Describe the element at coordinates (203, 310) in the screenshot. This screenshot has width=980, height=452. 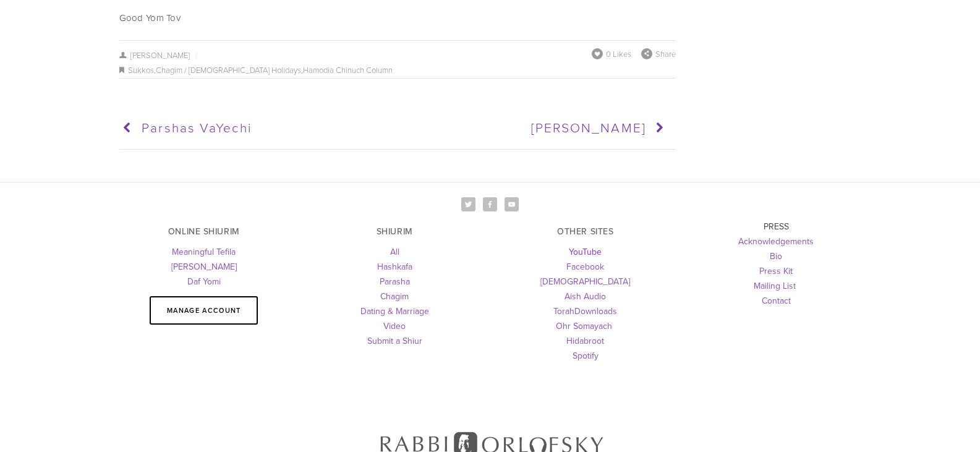
I see `a: Manage Account` at that location.